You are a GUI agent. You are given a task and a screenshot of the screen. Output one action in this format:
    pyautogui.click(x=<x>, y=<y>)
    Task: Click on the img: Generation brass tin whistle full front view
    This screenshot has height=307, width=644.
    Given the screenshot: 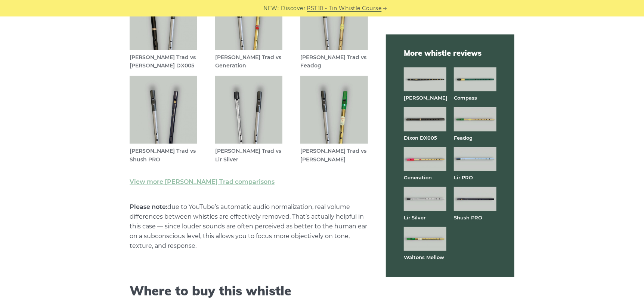 What is the action you would take?
    pyautogui.click(x=425, y=159)
    